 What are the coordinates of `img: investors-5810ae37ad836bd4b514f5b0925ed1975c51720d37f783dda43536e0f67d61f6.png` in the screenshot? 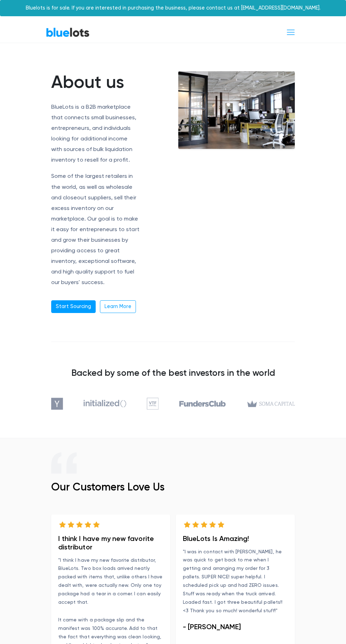 It's located at (173, 403).